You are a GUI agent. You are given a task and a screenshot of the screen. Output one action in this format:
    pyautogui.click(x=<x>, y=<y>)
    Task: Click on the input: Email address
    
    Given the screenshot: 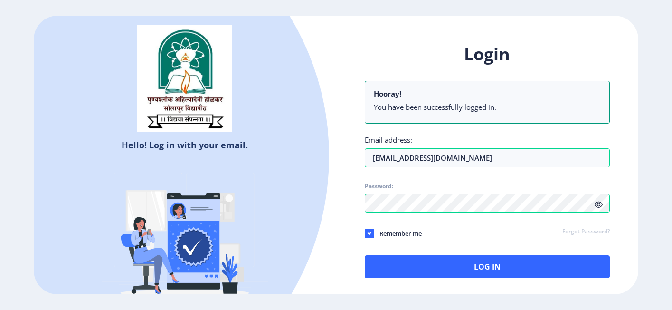 What is the action you would take?
    pyautogui.click(x=487, y=158)
    